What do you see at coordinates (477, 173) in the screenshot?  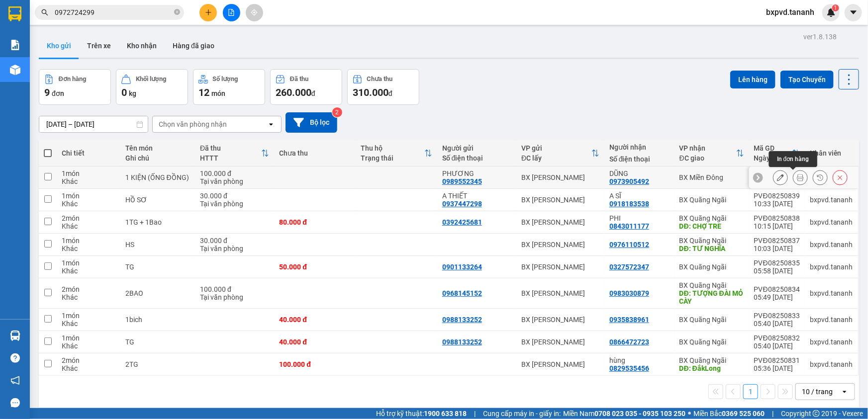 I see `div: PHƯƠNG` at bounding box center [477, 173].